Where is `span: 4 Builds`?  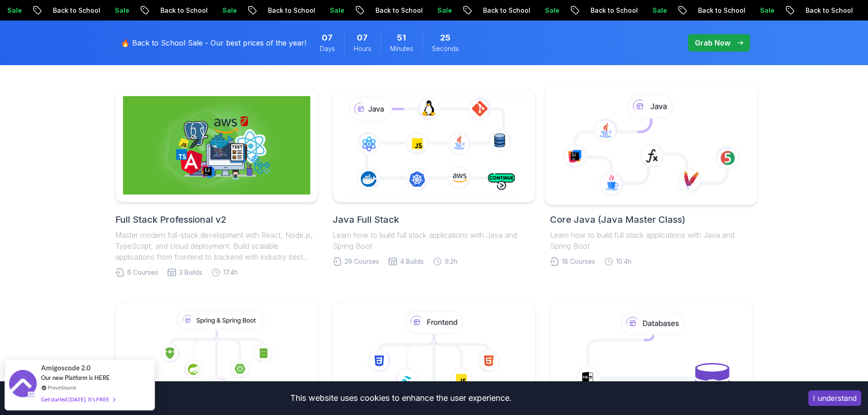 span: 4 Builds is located at coordinates (412, 261).